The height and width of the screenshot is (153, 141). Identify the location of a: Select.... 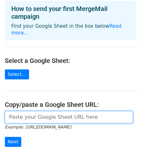
(17, 74).